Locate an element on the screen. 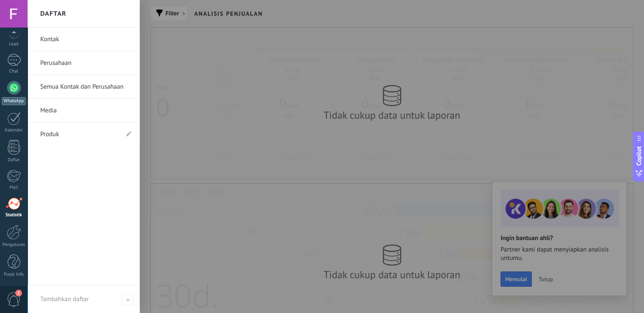 The image size is (644, 313). a: Produk is located at coordinates (79, 134).